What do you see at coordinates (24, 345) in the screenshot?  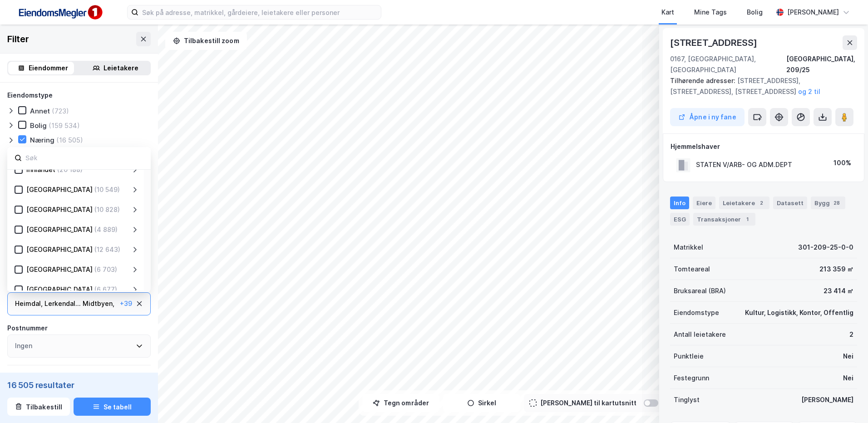 I see `div: Ingen` at bounding box center [24, 345].